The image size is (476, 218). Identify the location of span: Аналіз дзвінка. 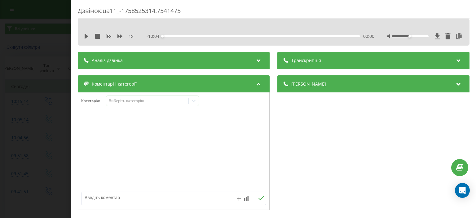
(107, 60).